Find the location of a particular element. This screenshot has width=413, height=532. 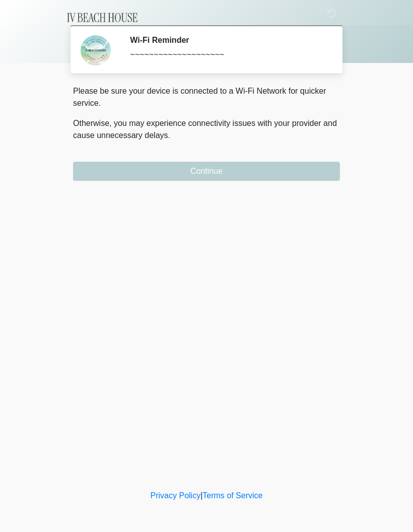

h2: Wi-Fi Reminder is located at coordinates (227, 40).